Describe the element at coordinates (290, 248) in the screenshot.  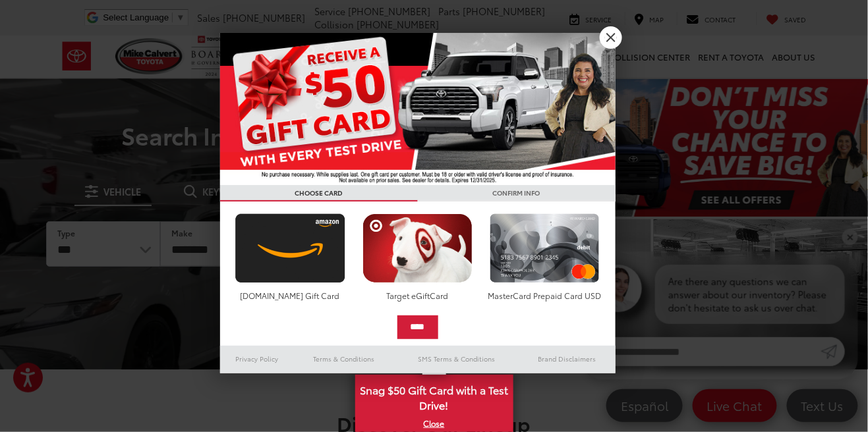
I see `img: amazoncard.png` at that location.